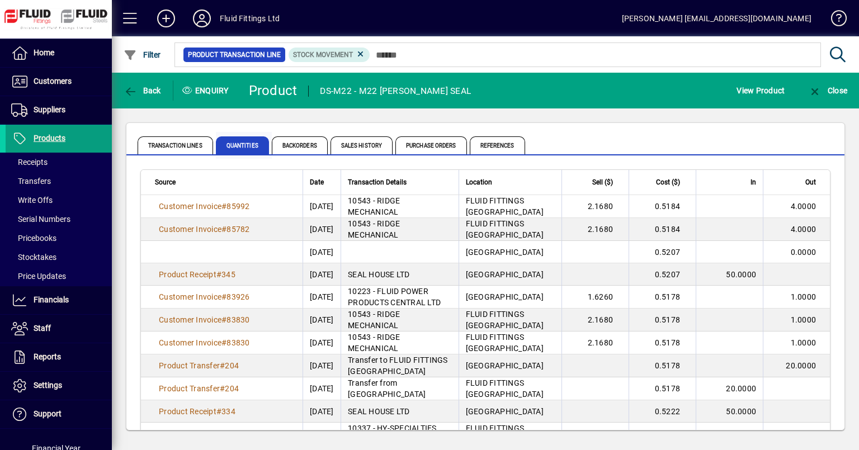  I want to click on a: Suppliers, so click(59, 110).